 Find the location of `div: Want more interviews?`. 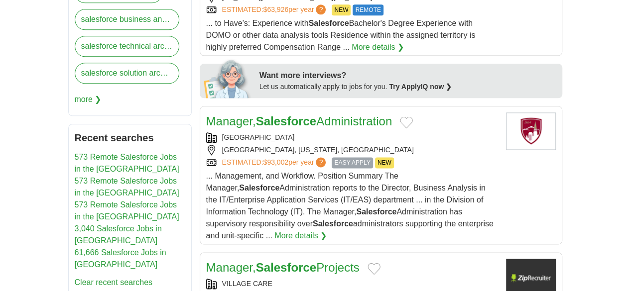

div: Want more interviews? is located at coordinates (408, 76).